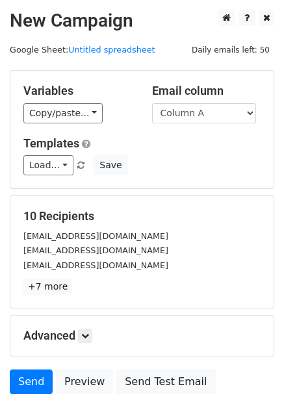 This screenshot has height=400, width=284. What do you see at coordinates (230, 50) in the screenshot?
I see `span: Daily emails left: 50` at bounding box center [230, 50].